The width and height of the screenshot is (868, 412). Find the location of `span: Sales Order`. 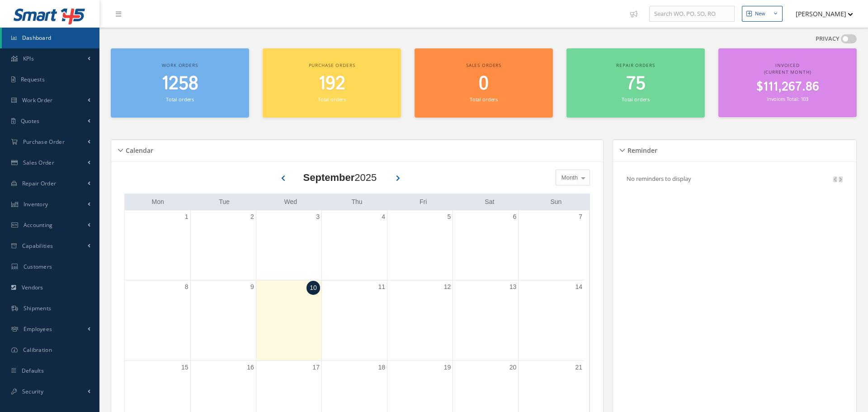

span: Sales Order is located at coordinates (38, 162).